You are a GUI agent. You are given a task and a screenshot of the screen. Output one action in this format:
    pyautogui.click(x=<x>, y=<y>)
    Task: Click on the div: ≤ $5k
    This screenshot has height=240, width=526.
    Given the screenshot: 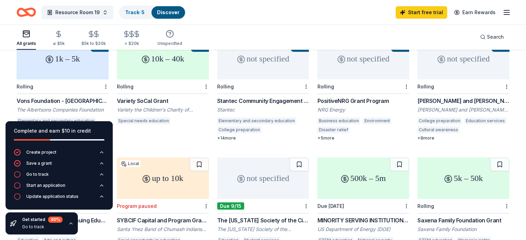 What is the action you would take?
    pyautogui.click(x=58, y=44)
    